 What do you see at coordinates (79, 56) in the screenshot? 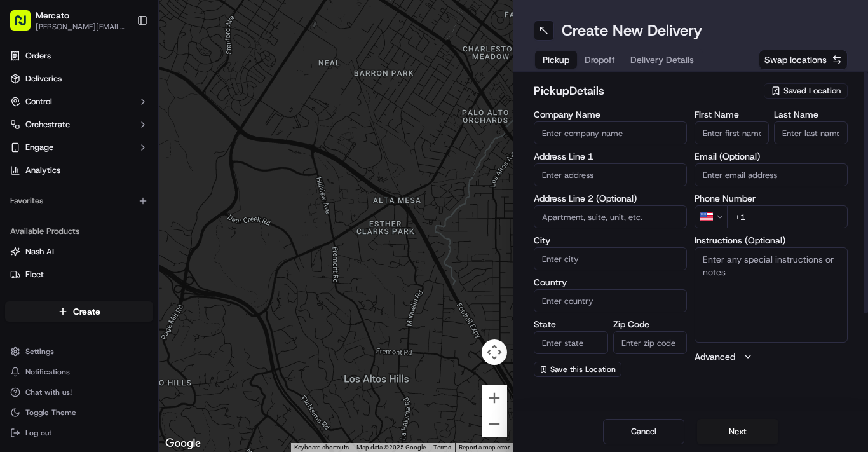
I see `a: Orders` at bounding box center [79, 56].